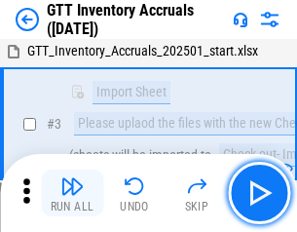  I want to click on img: Undo, so click(134, 186).